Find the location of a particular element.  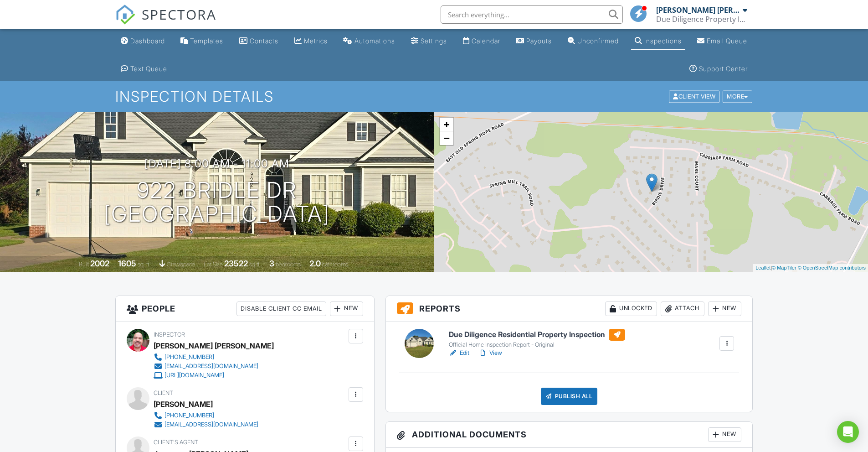

div: 2002 is located at coordinates (100, 263).